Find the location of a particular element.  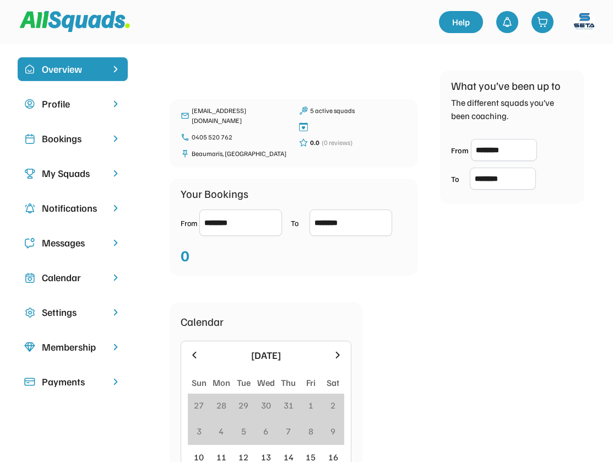

div: 28 is located at coordinates (221, 405).